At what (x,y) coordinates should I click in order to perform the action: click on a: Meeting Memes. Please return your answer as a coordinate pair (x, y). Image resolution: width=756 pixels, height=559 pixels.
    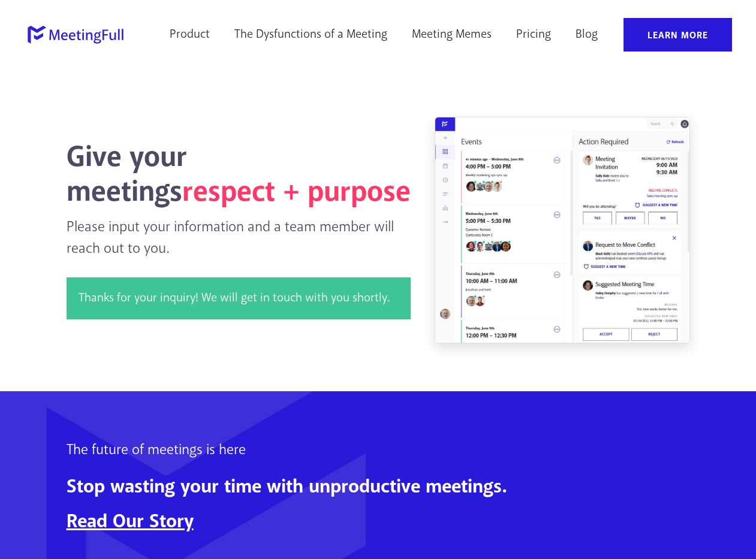
    Looking at the image, I should click on (451, 35).